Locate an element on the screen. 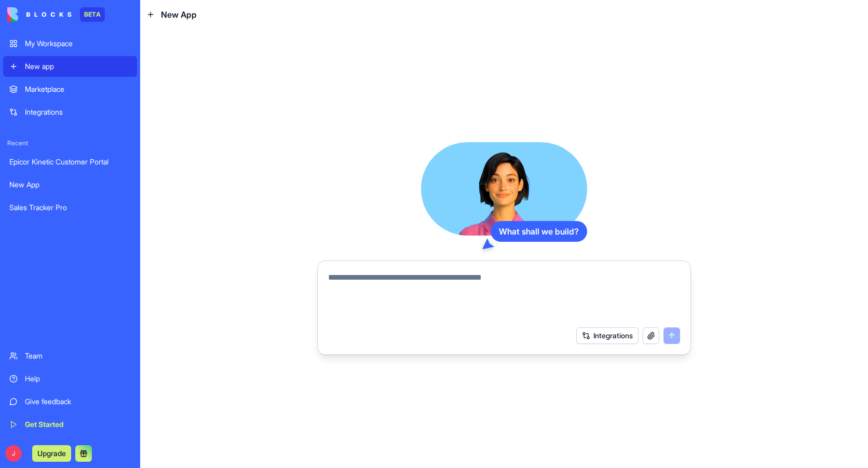  div: Hey jmlapp 👋 is located at coordinates (90, 71).